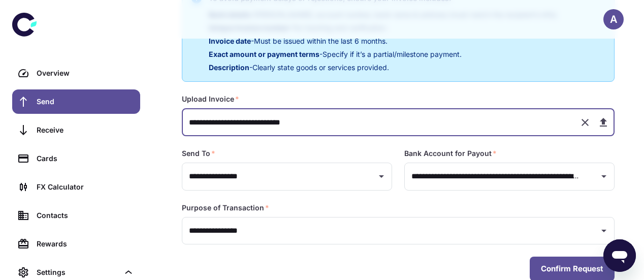 The height and width of the screenshot is (280, 644). Describe the element at coordinates (76, 215) in the screenshot. I see `a: Contacts` at that location.